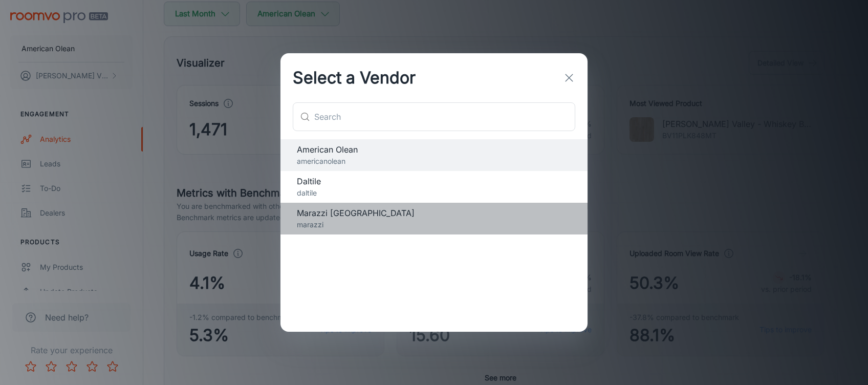 The height and width of the screenshot is (385, 868). Describe the element at coordinates (434, 192) in the screenshot. I see `p: daltile` at that location.